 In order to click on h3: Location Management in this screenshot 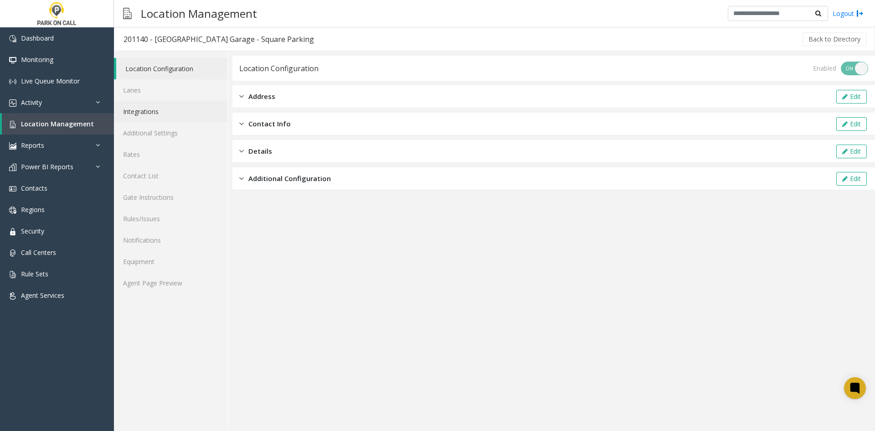, I will do `click(199, 13)`.